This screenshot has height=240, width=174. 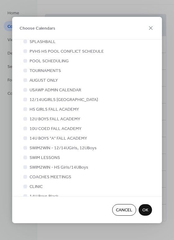 I want to click on span: HS GIRLS FALL ACADEMY, so click(x=54, y=109).